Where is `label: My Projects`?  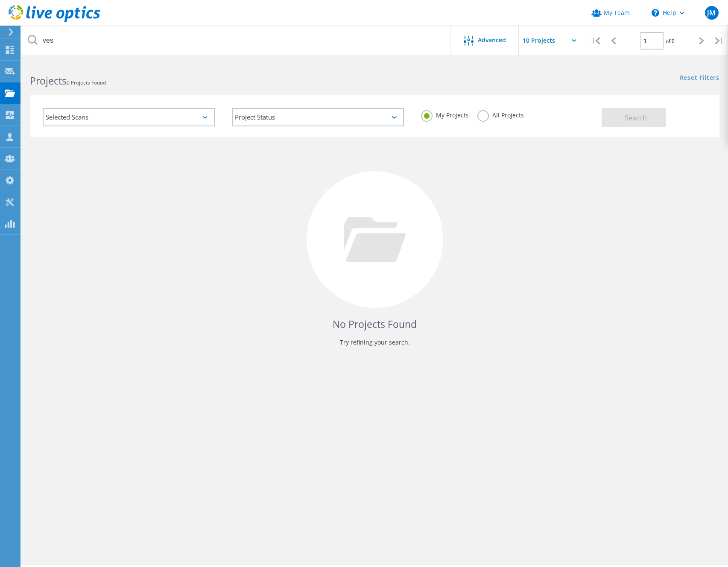
label: My Projects is located at coordinates (445, 114).